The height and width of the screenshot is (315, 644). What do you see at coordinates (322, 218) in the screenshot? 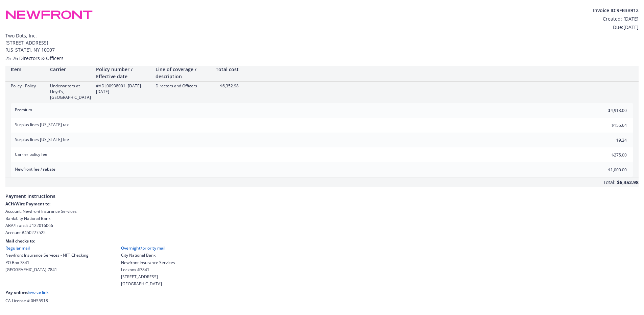
I see `div: Bank: City National Bank` at bounding box center [322, 218].